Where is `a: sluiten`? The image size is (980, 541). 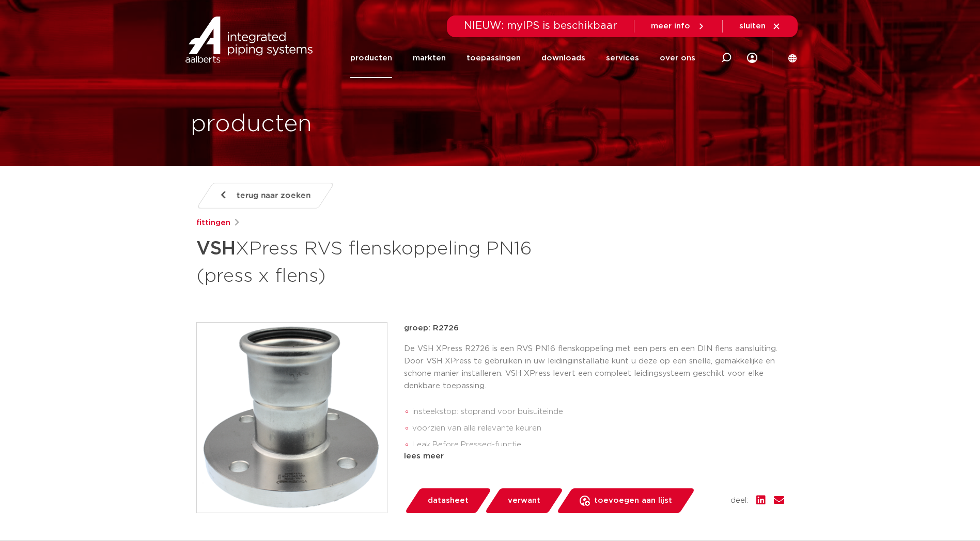 a: sluiten is located at coordinates (760, 27).